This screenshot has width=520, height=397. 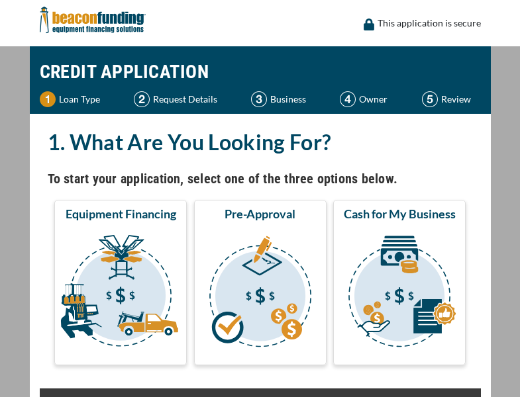 What do you see at coordinates (260, 283) in the screenshot?
I see `button: Pre-Approval` at bounding box center [260, 283].